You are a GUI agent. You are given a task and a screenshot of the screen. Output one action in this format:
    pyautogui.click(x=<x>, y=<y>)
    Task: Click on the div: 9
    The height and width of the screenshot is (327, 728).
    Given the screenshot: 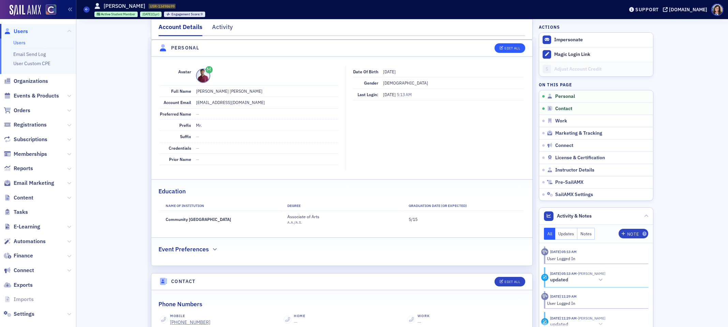 What is the action you would take?
    pyautogui.click(x=187, y=14)
    